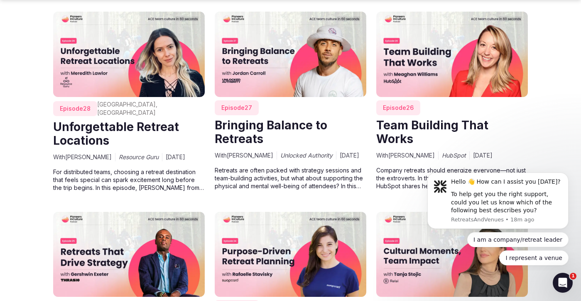  What do you see at coordinates (237, 108) in the screenshot?
I see `span: Episode 27` at bounding box center [237, 108].